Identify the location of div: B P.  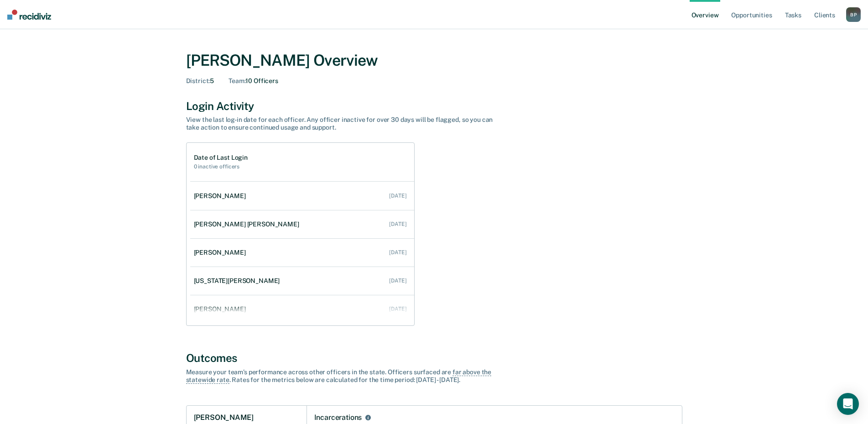
(854, 14).